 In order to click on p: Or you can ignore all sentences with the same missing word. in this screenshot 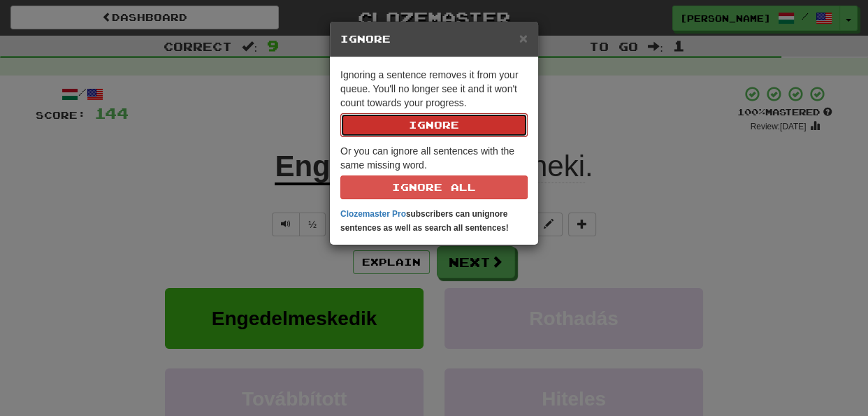, I will do `click(434, 171)`.